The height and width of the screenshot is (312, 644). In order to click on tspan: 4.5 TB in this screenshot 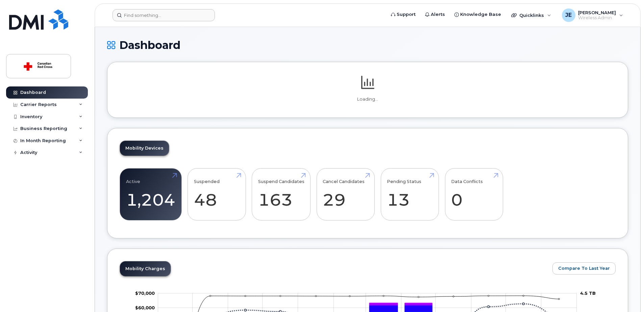, I will do `click(588, 293)`.